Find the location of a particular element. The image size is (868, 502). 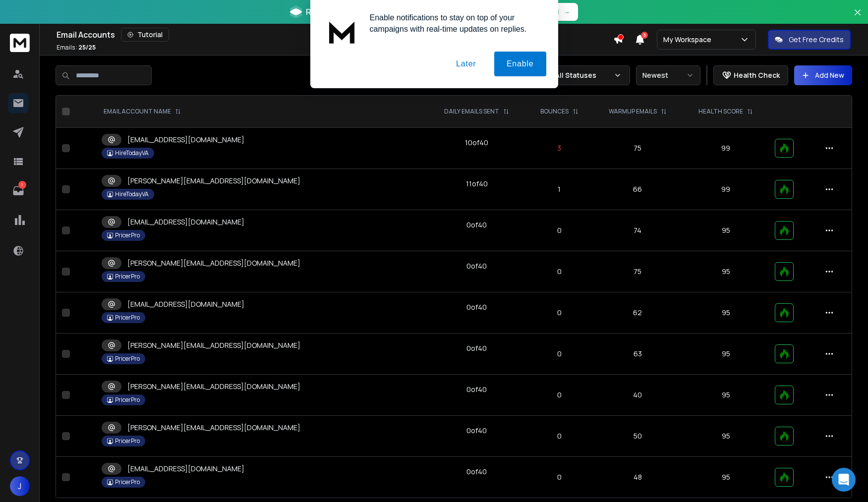

p: DAILY EMAILS SENT is located at coordinates (471, 112).